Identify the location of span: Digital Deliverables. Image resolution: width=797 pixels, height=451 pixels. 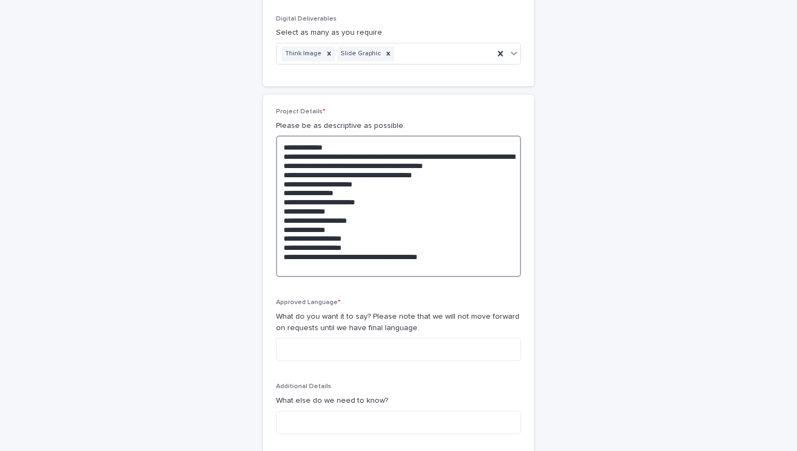
(306, 19).